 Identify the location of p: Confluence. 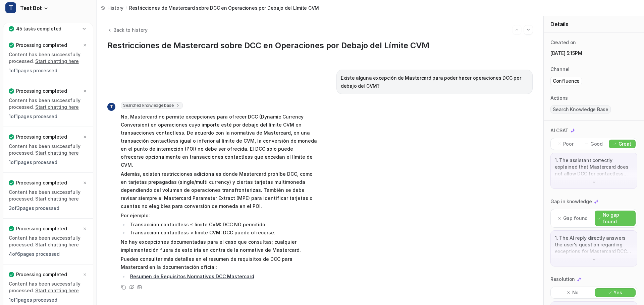
(566, 81).